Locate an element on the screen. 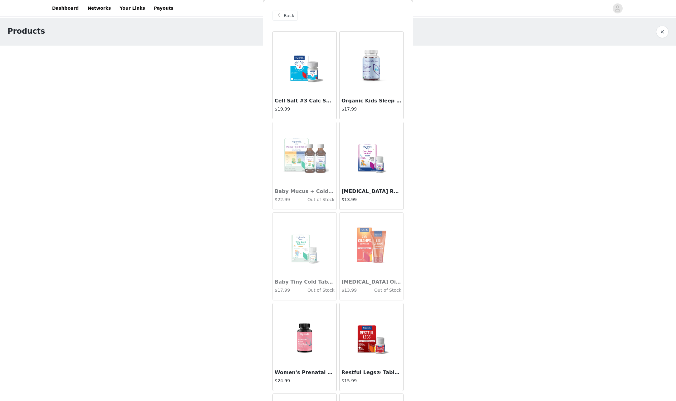 This screenshot has width=676, height=401. h4: $15.99 is located at coordinates (372, 381).